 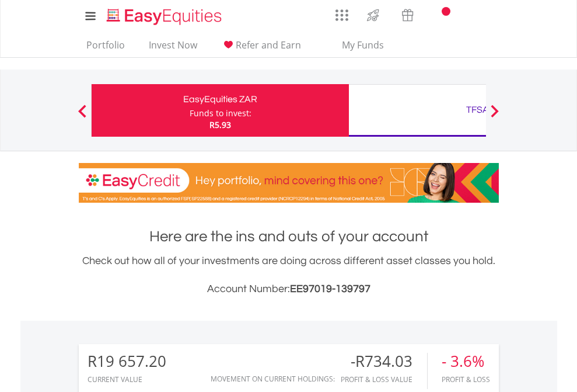 What do you see at coordinates (499, 16) in the screenshot?
I see `a: My Profile` at bounding box center [499, 16].